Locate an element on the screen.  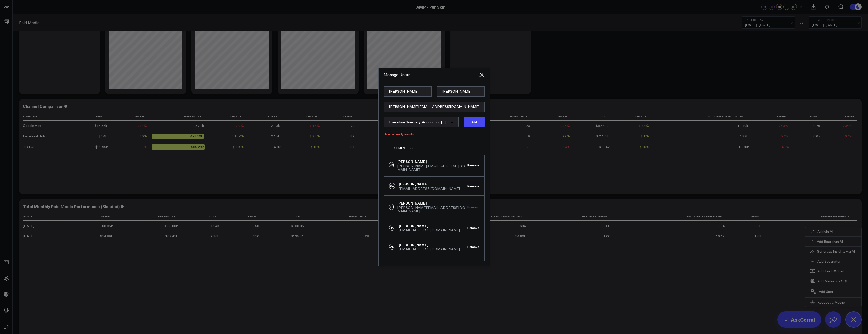
button: Close is located at coordinates (482, 75).